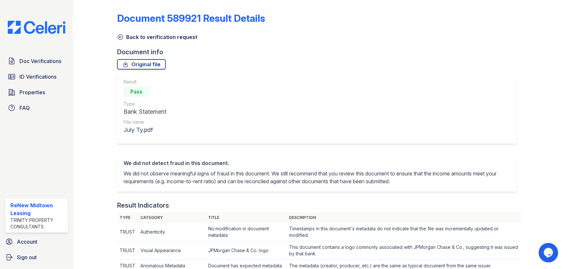  Describe the element at coordinates (36, 77) in the screenshot. I see `a: ID Verifications` at that location.